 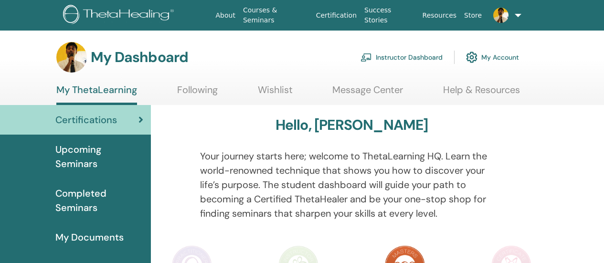 I want to click on span: My Documents, so click(x=89, y=237).